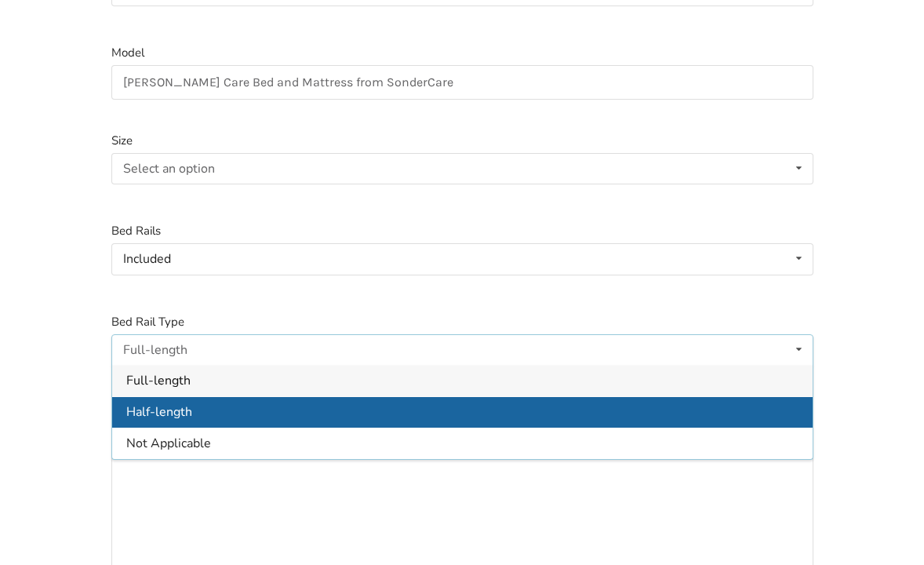 This screenshot has width=924, height=565. I want to click on div: Full-length, so click(155, 350).